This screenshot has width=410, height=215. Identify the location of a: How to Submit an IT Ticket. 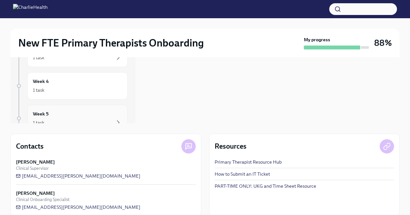
(242, 174).